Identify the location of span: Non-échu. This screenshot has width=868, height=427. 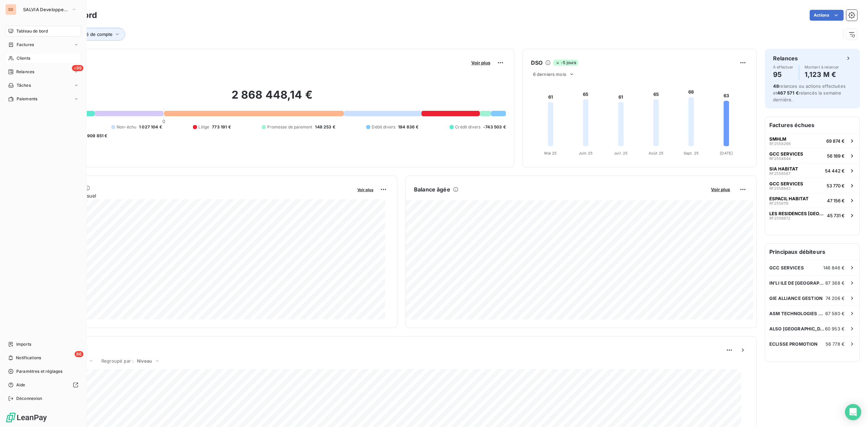
(127, 127).